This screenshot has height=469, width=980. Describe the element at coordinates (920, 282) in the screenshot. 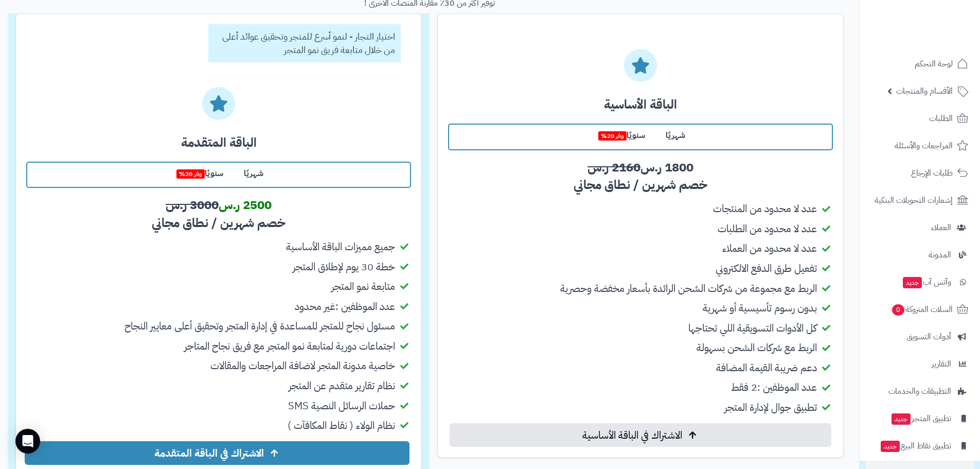

I see `a: وآتس آبجديد` at that location.